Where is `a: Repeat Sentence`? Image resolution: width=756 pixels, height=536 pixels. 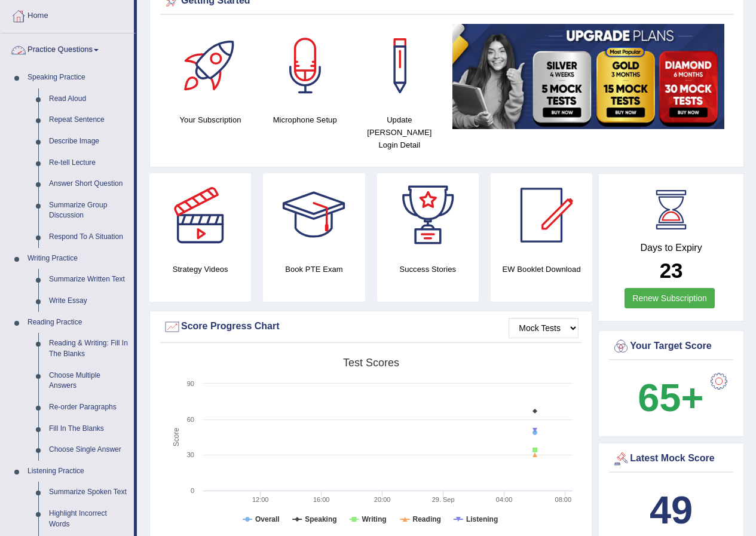
a: Repeat Sentence is located at coordinates (88, 120).